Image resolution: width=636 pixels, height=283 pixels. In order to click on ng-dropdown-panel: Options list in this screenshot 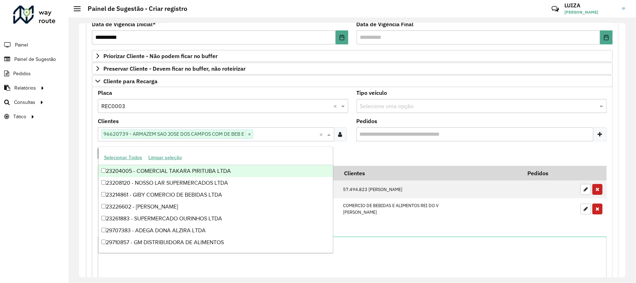, I will do `click(215, 199)`.